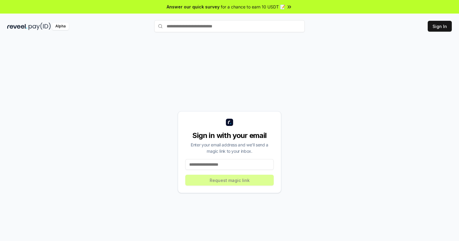 This screenshot has width=459, height=241. I want to click on button: Sign In, so click(440, 26).